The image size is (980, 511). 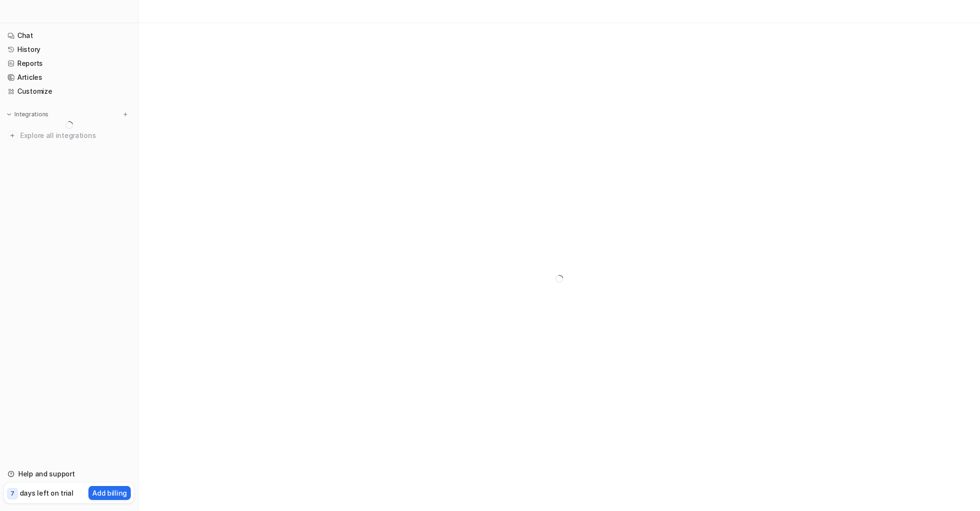 What do you see at coordinates (47, 493) in the screenshot?
I see `p: days left on trial` at bounding box center [47, 493].